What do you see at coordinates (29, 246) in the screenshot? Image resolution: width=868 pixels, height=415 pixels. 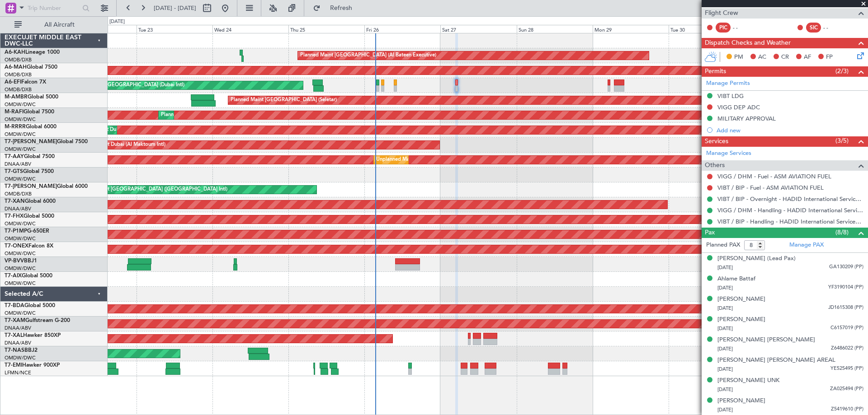 I see `a: T7-ONEXFalcon 8X` at bounding box center [29, 246].